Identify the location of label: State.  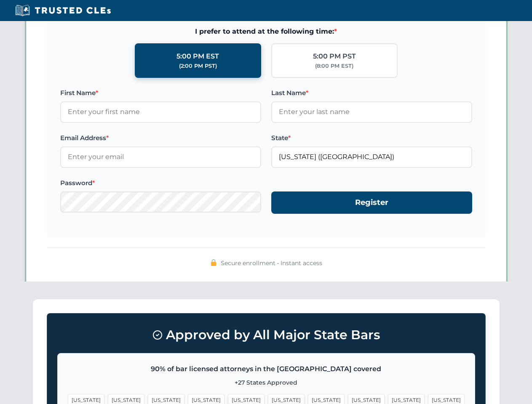
(371, 138).